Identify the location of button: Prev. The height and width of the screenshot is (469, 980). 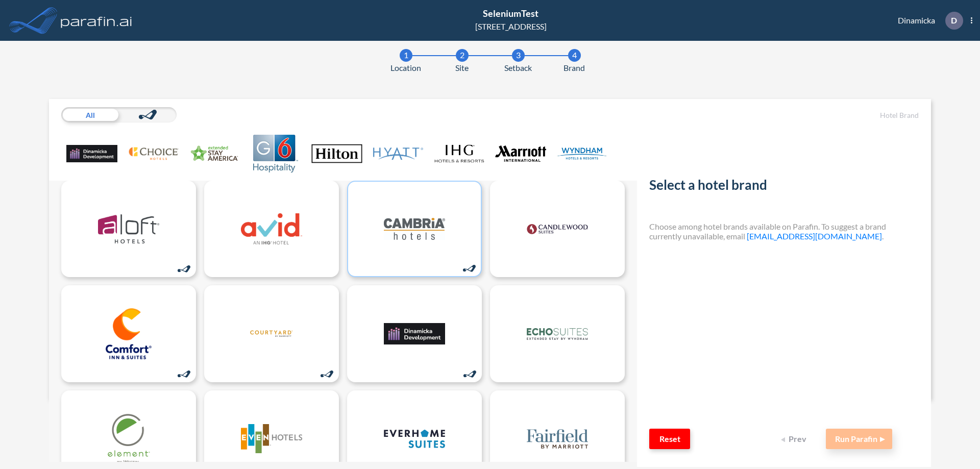
(795, 439).